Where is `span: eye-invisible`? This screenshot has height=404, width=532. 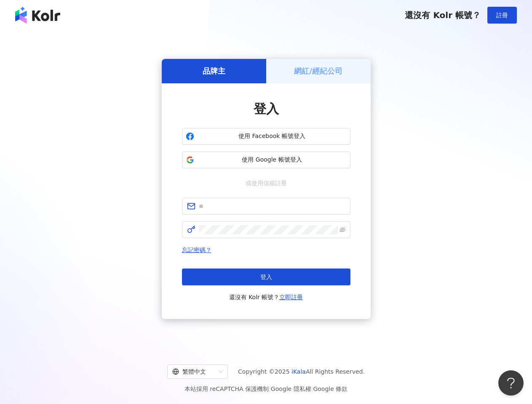
span: eye-invisible is located at coordinates (343, 230).